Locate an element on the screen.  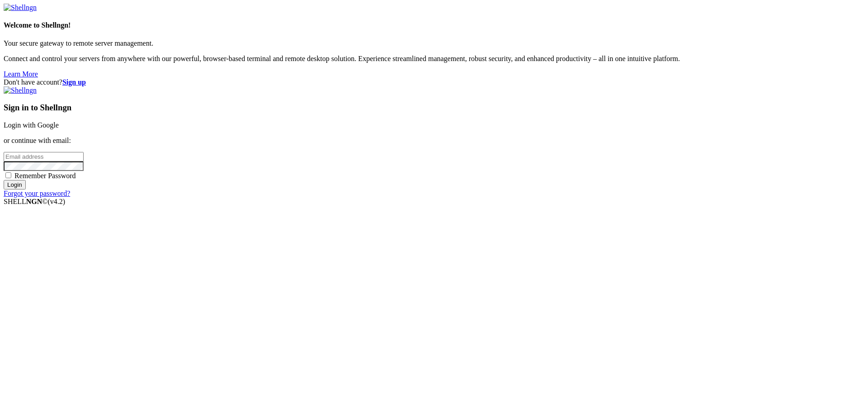
a: Sign up is located at coordinates (74, 82).